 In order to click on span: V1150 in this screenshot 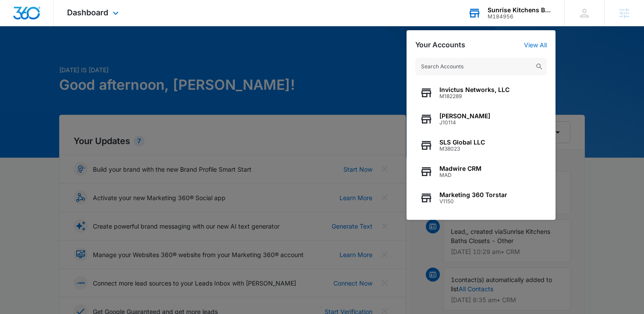, I will do `click(473, 202)`.